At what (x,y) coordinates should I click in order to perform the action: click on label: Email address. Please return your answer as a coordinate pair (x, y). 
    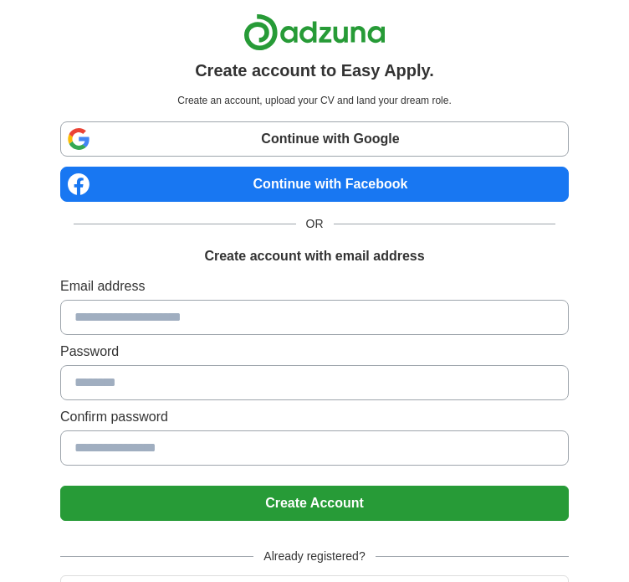
    Looking at the image, I should click on (315, 286).